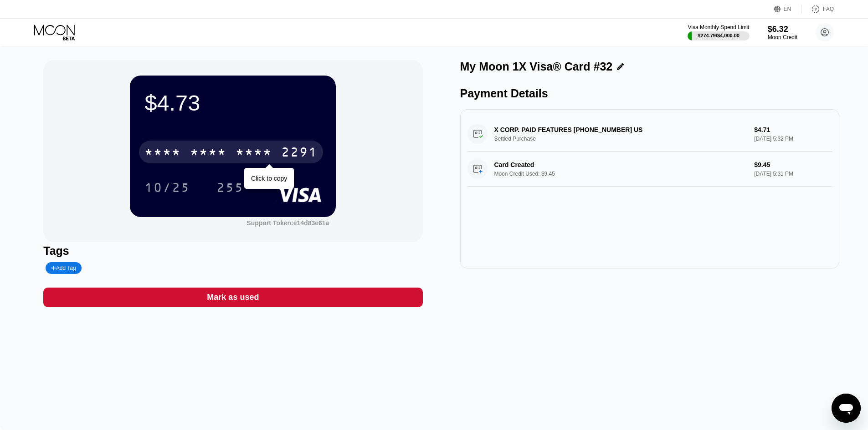 Image resolution: width=868 pixels, height=430 pixels. I want to click on div: Moon Credit, so click(782, 37).